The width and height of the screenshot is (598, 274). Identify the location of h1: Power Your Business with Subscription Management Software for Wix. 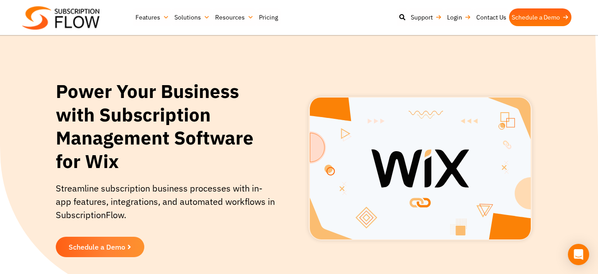
(166, 126).